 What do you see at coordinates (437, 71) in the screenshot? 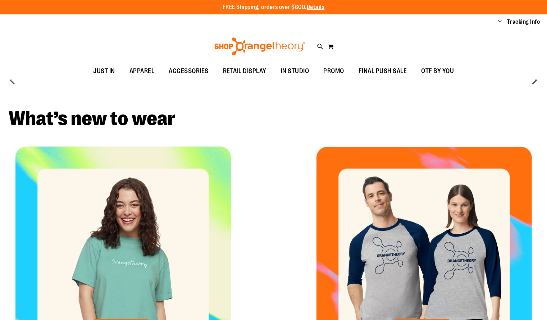
I see `a: OTF BY YOU` at bounding box center [437, 71].